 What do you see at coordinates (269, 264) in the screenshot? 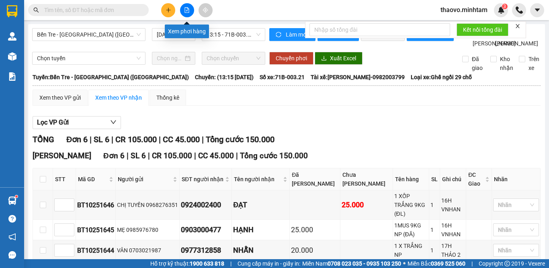
I see `span: Cung cấp máy in - giấy in:` at bounding box center [269, 264].